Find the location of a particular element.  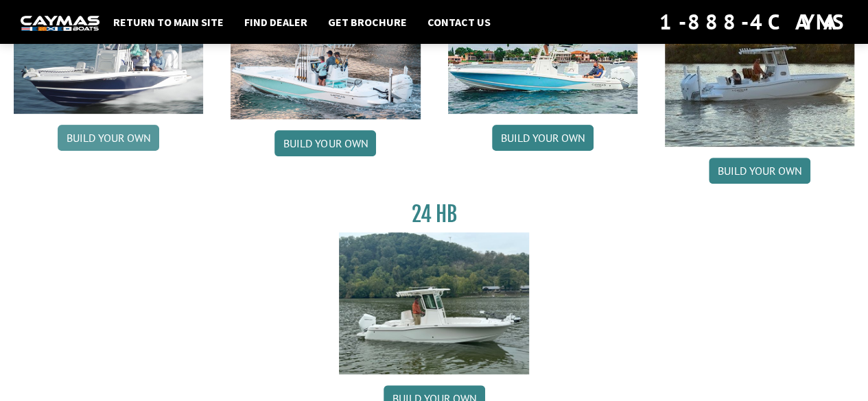

img: 28_hb_thumbnail_for_caymas_connect.jpg is located at coordinates (325, 62).